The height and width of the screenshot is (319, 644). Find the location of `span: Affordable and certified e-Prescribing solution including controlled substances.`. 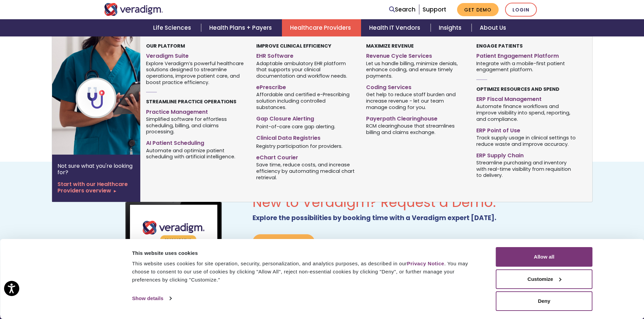

span: Affordable and certified e-Prescribing solution including controlled substances. is located at coordinates (306, 101).